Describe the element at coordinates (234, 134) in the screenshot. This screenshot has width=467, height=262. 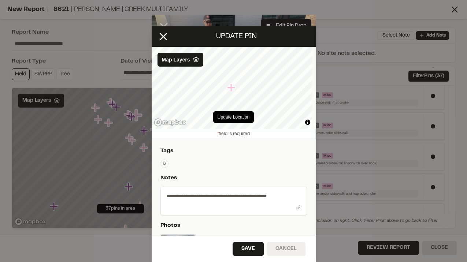
I see `div: field is required` at that location.